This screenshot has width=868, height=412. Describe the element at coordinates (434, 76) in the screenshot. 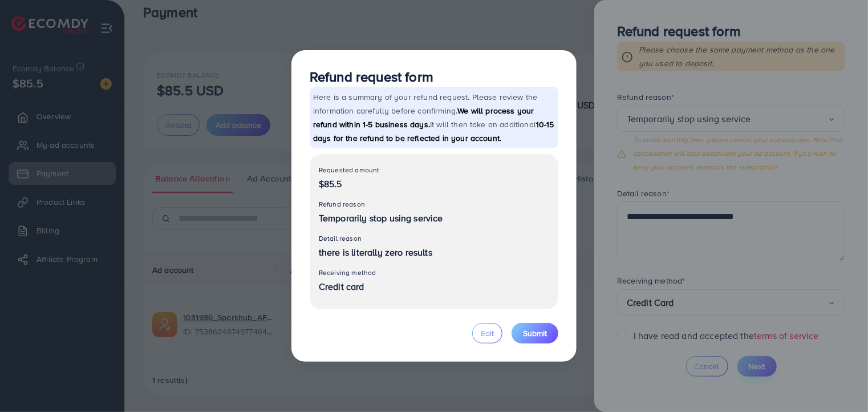

I see `h3: Refund request form` at that location.